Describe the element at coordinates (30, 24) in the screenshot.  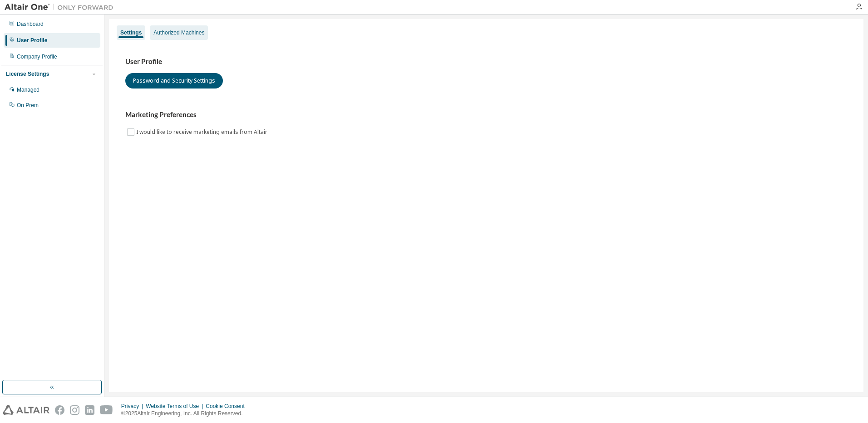
I see `div: Dashboard` at that location.